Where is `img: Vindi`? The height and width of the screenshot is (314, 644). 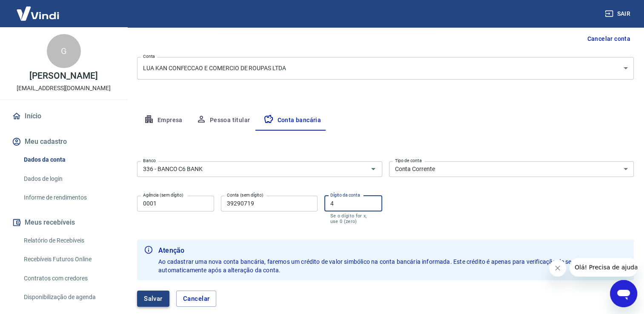 img: Vindi is located at coordinates (38, 13).